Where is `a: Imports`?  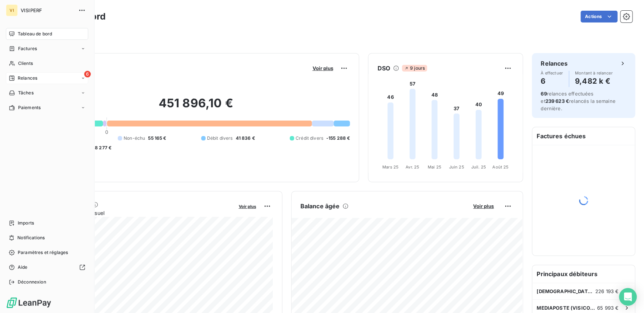 a: Imports is located at coordinates (47, 223).